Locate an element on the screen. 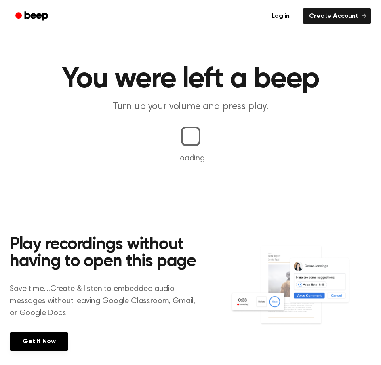 Image resolution: width=381 pixels, height=365 pixels. h2: Play recordings without having to open this page is located at coordinates (103, 253).